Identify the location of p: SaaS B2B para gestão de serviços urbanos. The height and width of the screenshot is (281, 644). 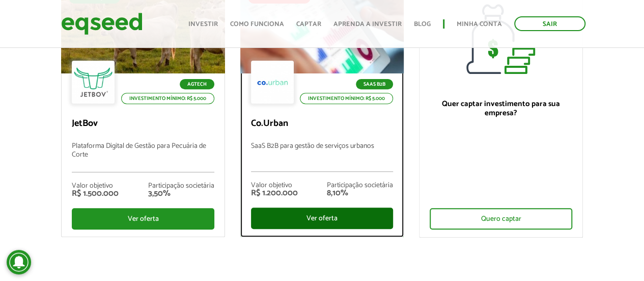
(322, 157).